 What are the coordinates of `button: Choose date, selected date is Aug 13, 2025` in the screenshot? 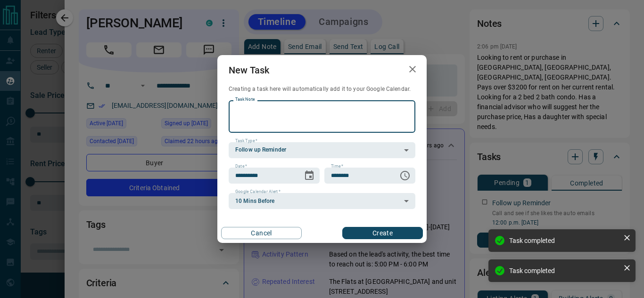 It's located at (309, 176).